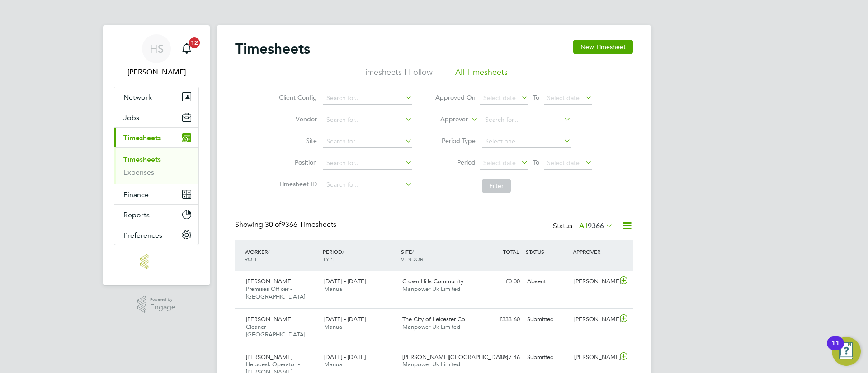 Image resolution: width=868 pixels, height=373 pixels. Describe the element at coordinates (396, 75) in the screenshot. I see `li: Timesheets I Follow` at that location.